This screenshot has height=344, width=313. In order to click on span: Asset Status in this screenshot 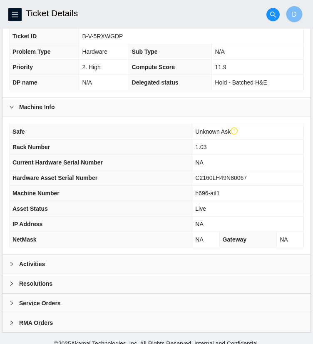, I will do `click(30, 209)`.